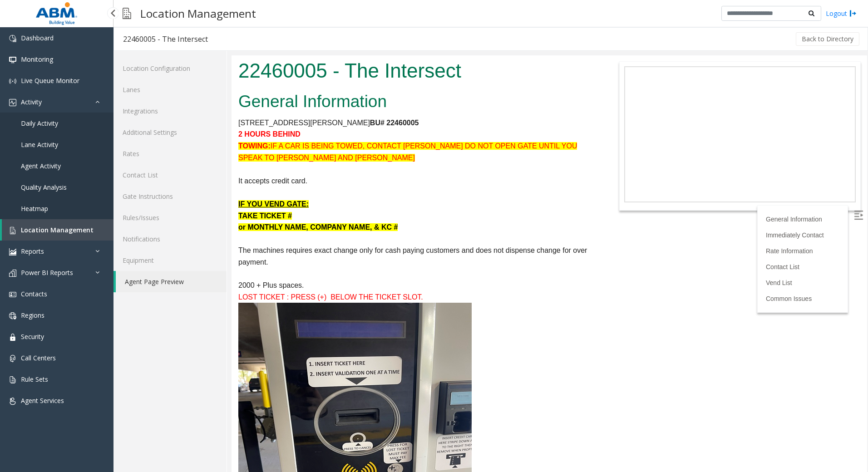 The width and height of the screenshot is (868, 472). What do you see at coordinates (170, 239) in the screenshot?
I see `a: Notifications` at bounding box center [170, 239].